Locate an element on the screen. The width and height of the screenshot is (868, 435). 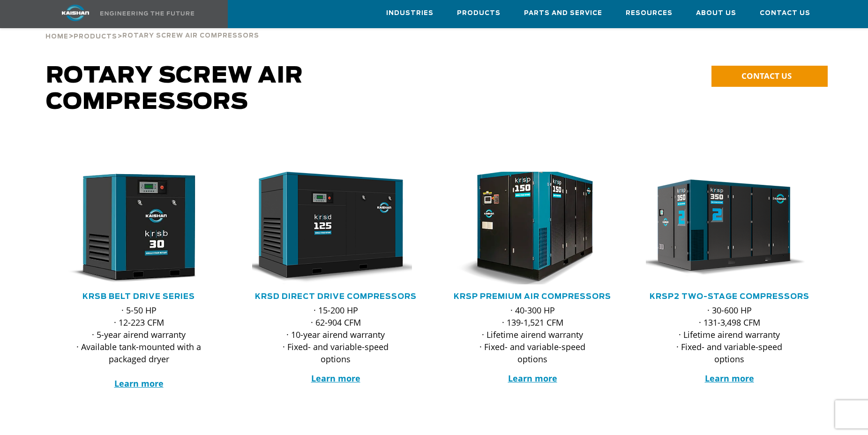
a: About Us is located at coordinates (716, 13).